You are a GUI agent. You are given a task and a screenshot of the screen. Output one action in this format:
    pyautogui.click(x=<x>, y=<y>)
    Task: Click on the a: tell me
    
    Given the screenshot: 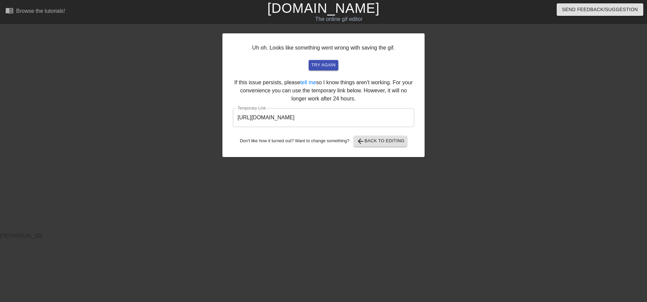 What is the action you would take?
    pyautogui.click(x=308, y=82)
    